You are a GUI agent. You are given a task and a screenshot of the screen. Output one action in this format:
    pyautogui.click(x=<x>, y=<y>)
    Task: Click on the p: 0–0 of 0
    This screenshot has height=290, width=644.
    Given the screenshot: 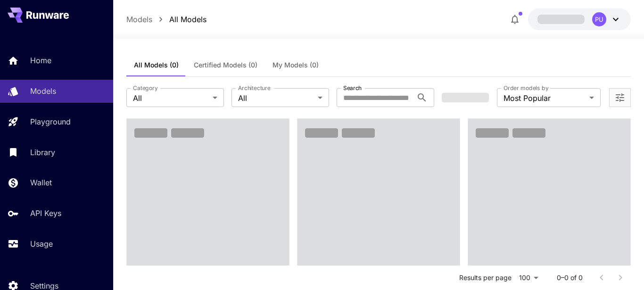 What is the action you would take?
    pyautogui.click(x=569, y=278)
    